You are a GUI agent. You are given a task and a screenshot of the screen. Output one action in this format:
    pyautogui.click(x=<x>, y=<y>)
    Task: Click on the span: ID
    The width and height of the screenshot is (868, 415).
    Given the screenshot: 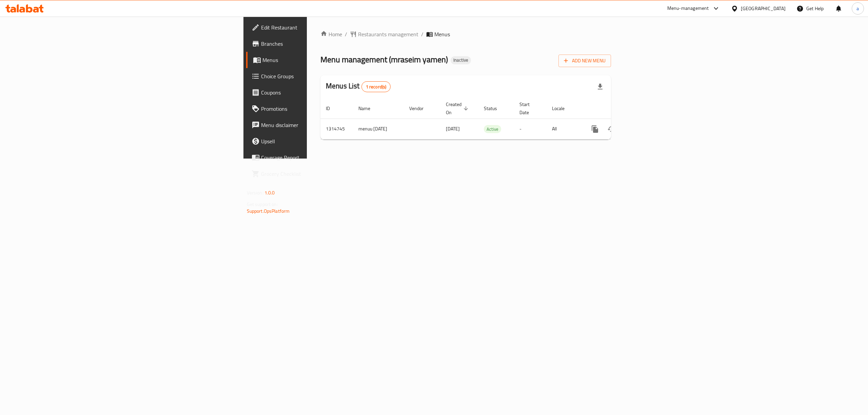 What is the action you would take?
    pyautogui.click(x=332, y=109)
    